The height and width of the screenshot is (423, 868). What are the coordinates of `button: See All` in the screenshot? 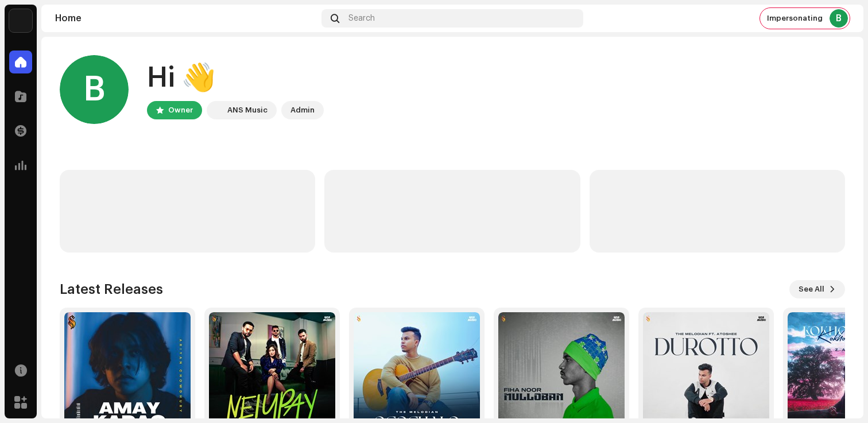 It's located at (817, 289).